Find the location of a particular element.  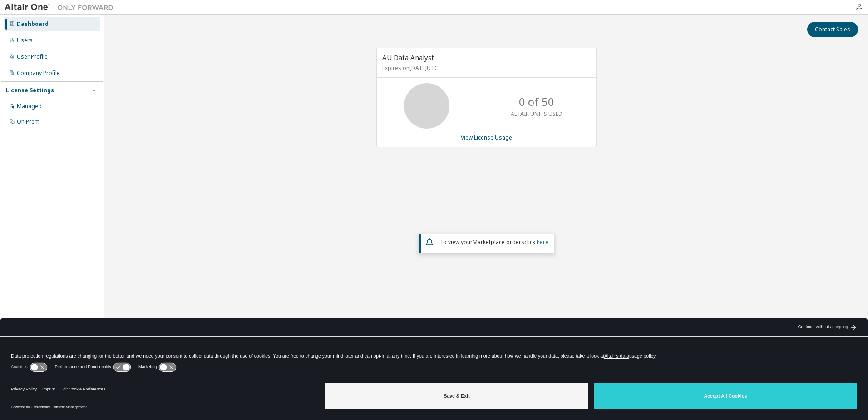

div: Dashboard is located at coordinates (33, 24).